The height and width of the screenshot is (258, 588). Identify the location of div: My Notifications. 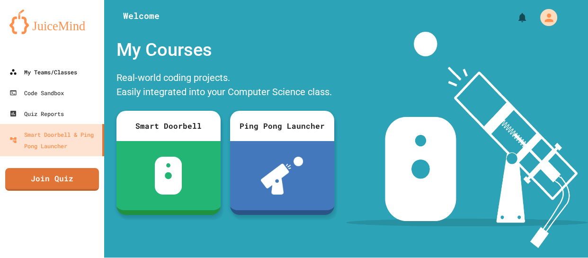
(515, 18).